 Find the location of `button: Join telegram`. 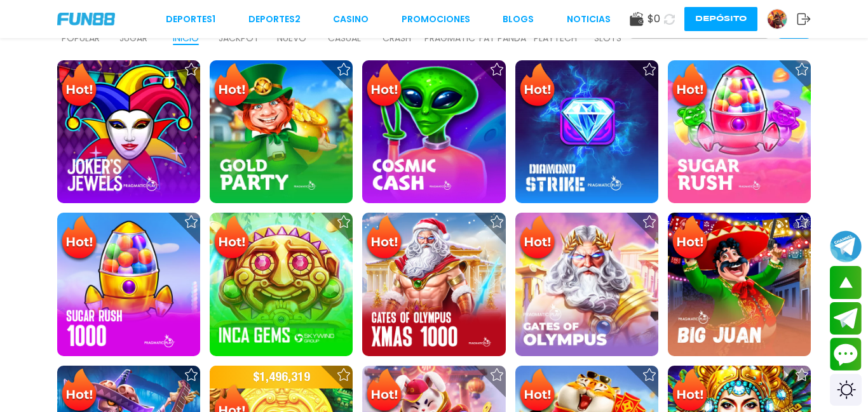

button: Join telegram is located at coordinates (846, 319).